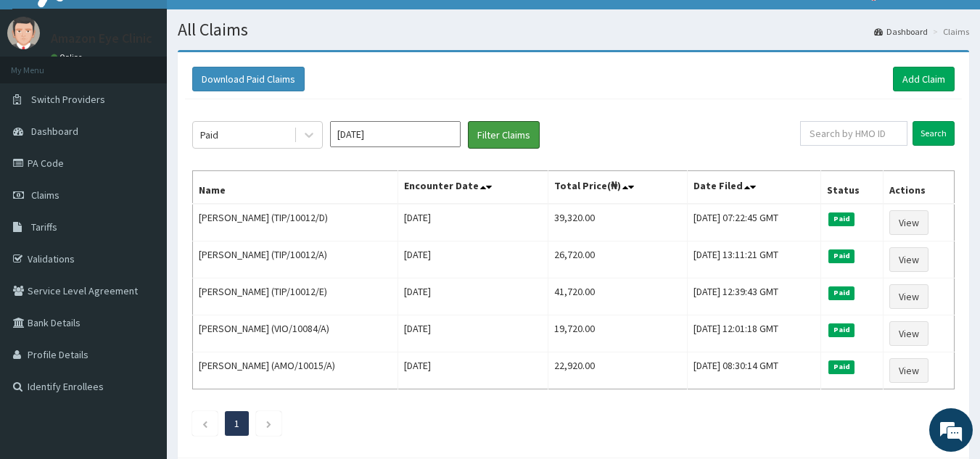 This screenshot has height=459, width=980. Describe the element at coordinates (142, 210) in the screenshot. I see `span: We're online!` at that location.